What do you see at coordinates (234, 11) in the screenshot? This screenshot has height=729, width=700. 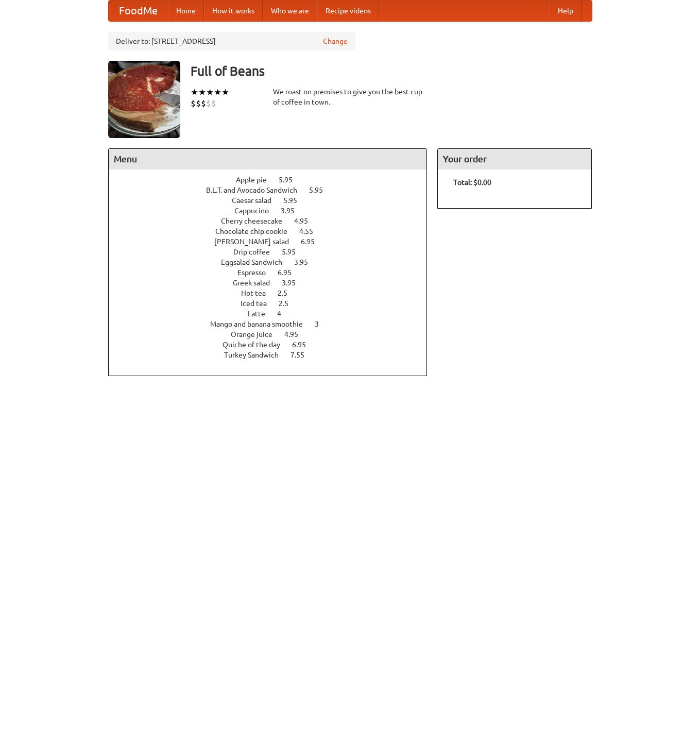 I see `a: How it works` at bounding box center [234, 11].